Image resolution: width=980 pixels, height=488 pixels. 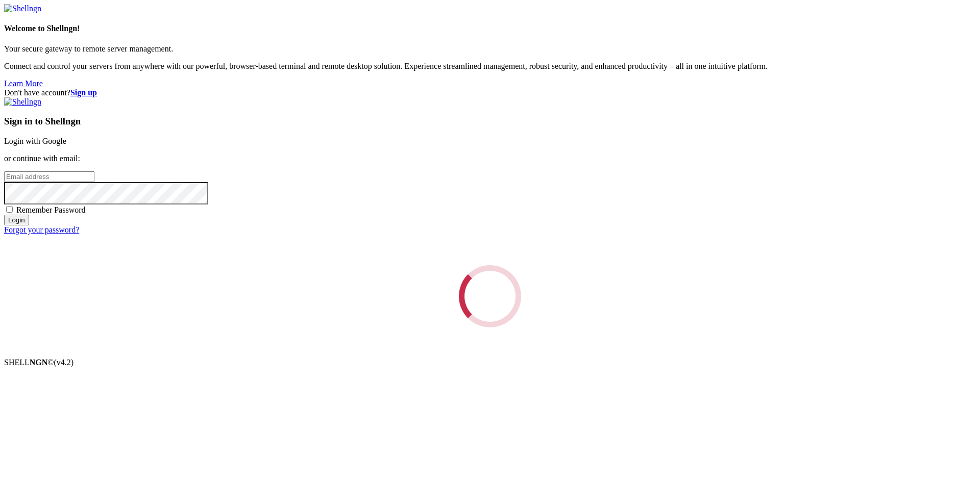 What do you see at coordinates (23, 83) in the screenshot?
I see `a: Learn More` at bounding box center [23, 83].